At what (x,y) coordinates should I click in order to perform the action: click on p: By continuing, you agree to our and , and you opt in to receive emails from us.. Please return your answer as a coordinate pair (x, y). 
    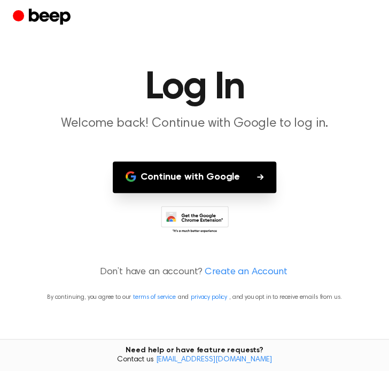
    Looking at the image, I should click on (195, 297).